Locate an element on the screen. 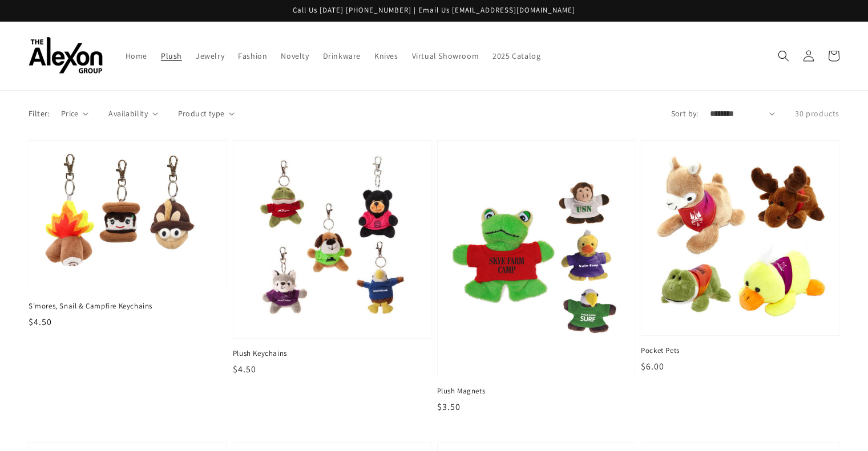  span: Fashion is located at coordinates (252, 56).